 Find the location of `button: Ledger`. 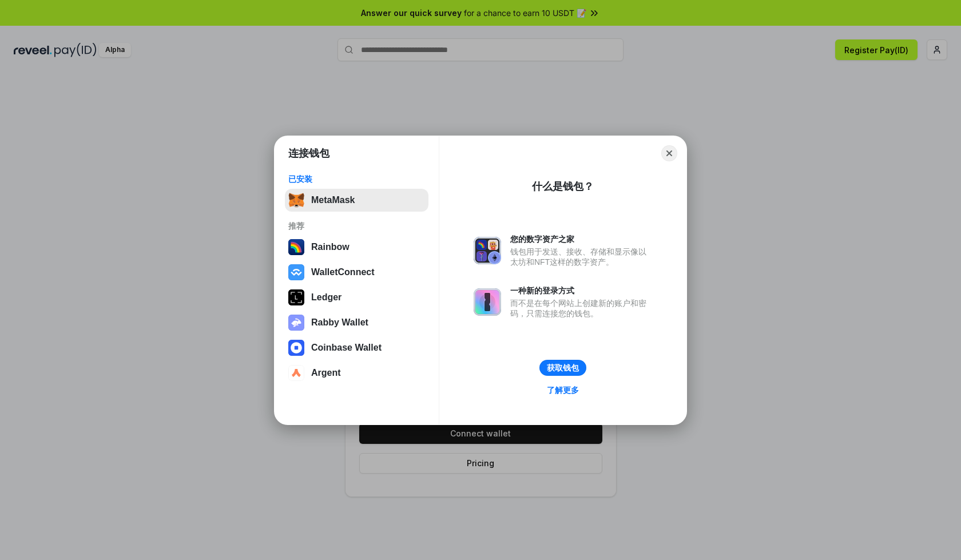

button: Ledger is located at coordinates (357, 298).